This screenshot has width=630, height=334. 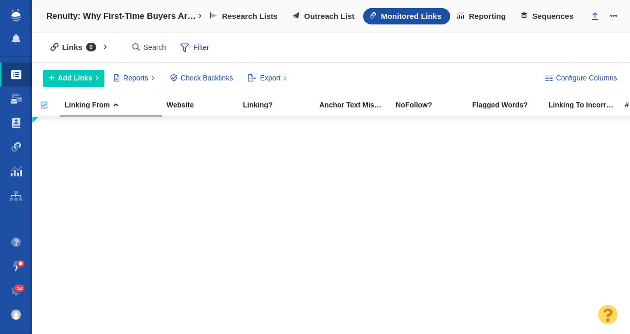 I want to click on h4: Renuity: Why First-Time Buyers Are Rethinking the Starter Home, so click(x=122, y=16).